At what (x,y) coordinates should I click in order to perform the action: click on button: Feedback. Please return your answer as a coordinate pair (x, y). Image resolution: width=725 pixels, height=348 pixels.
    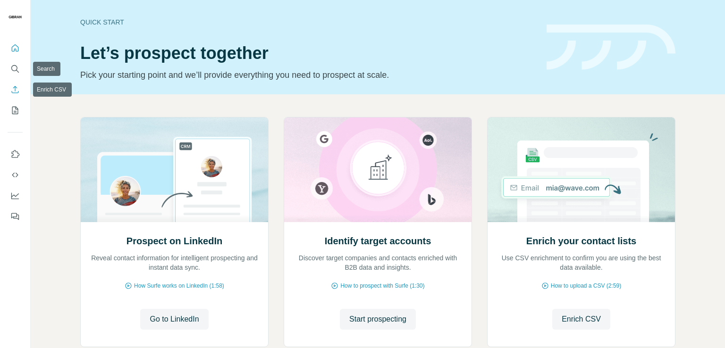
    Looking at the image, I should click on (15, 217).